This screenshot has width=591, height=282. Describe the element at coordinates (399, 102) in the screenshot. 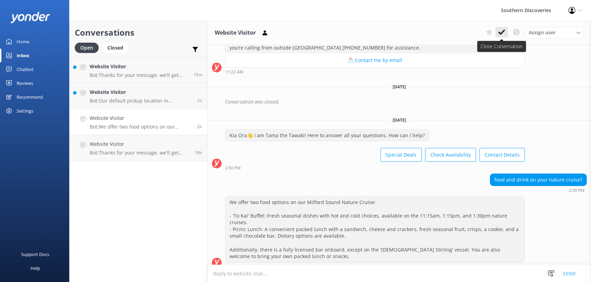

I see `div: 2025-07-23T00:30:32.565` at that location.